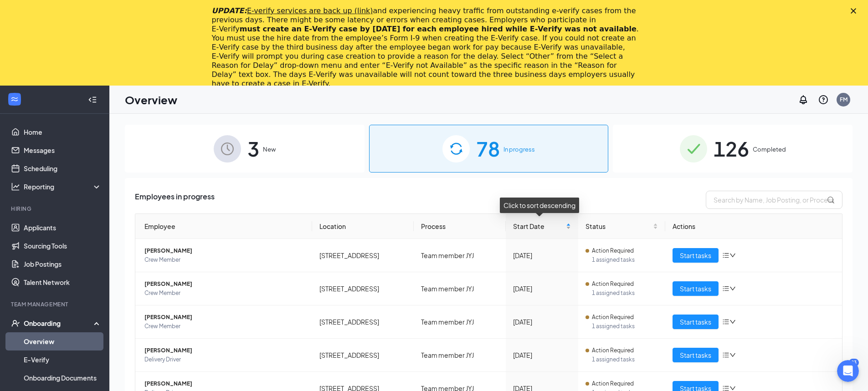 This screenshot has width=868, height=391. I want to click on a: Messages, so click(63, 150).